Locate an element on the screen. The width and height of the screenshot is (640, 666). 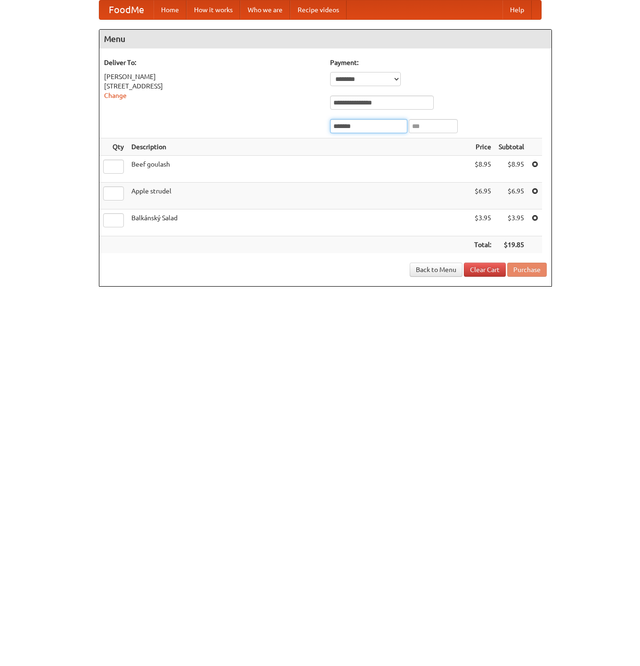
th: Total: is located at coordinates (483, 245).